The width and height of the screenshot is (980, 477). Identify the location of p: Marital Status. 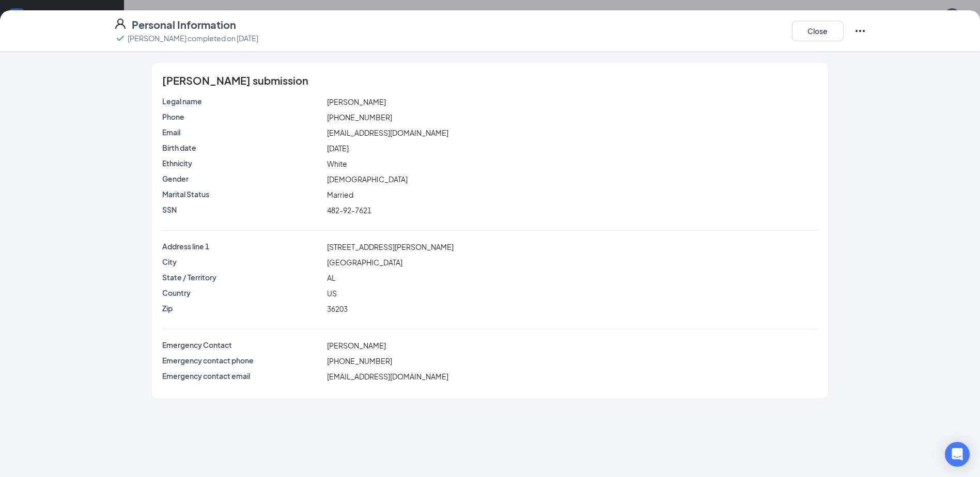
(242, 194).